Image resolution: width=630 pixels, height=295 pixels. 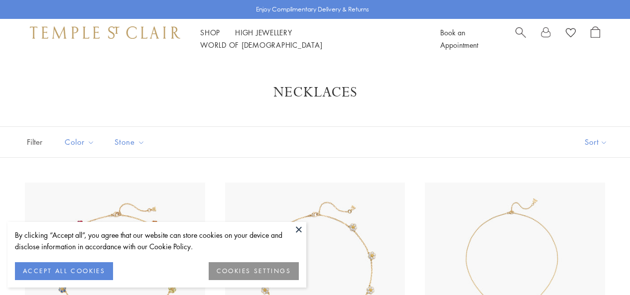 I want to click on button: Stone, so click(x=129, y=142).